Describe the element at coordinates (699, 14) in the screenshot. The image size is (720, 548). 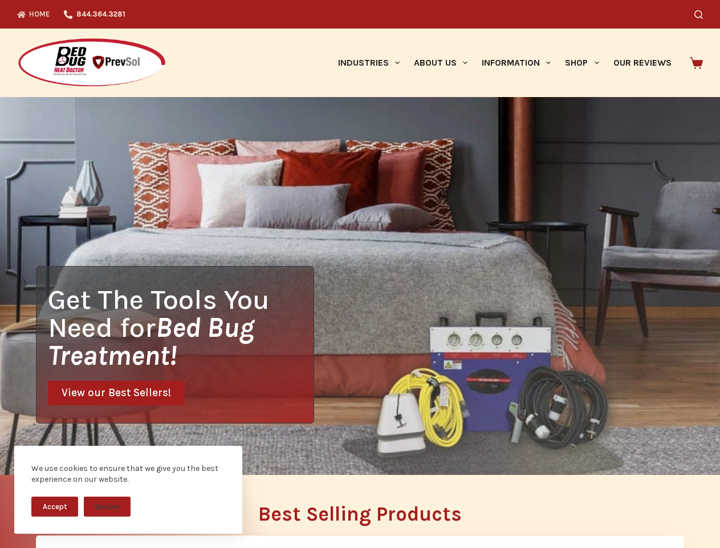
I see `button: Search` at that location.